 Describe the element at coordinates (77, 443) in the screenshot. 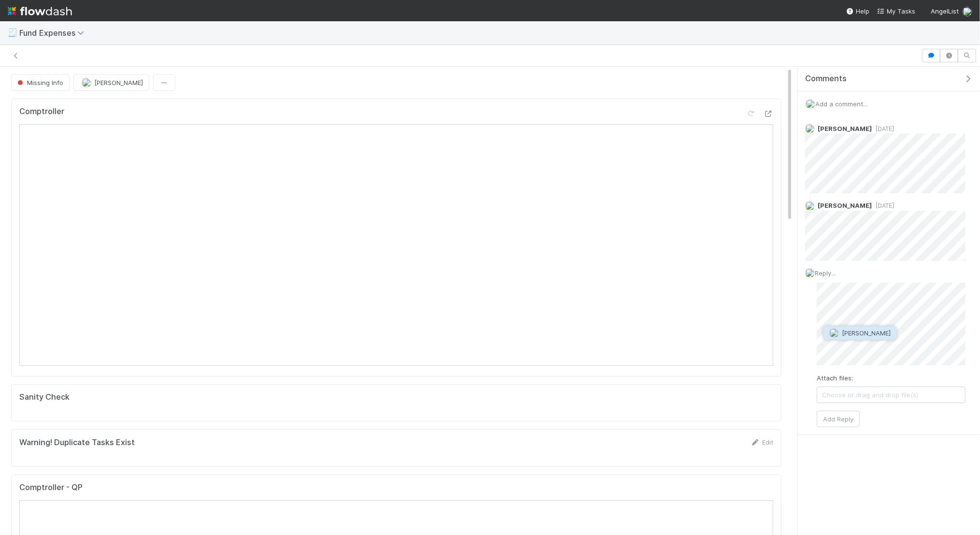

I see `h5: Warning! Duplicate Tasks Exist` at that location.